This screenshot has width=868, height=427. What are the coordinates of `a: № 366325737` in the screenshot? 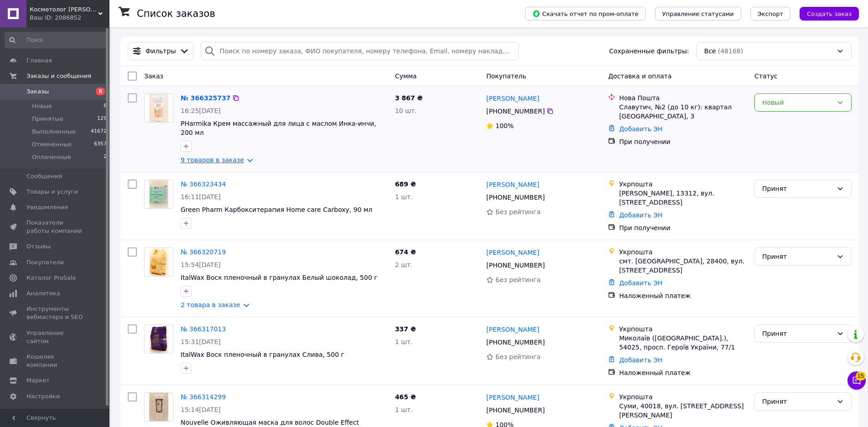 It's located at (205, 98).